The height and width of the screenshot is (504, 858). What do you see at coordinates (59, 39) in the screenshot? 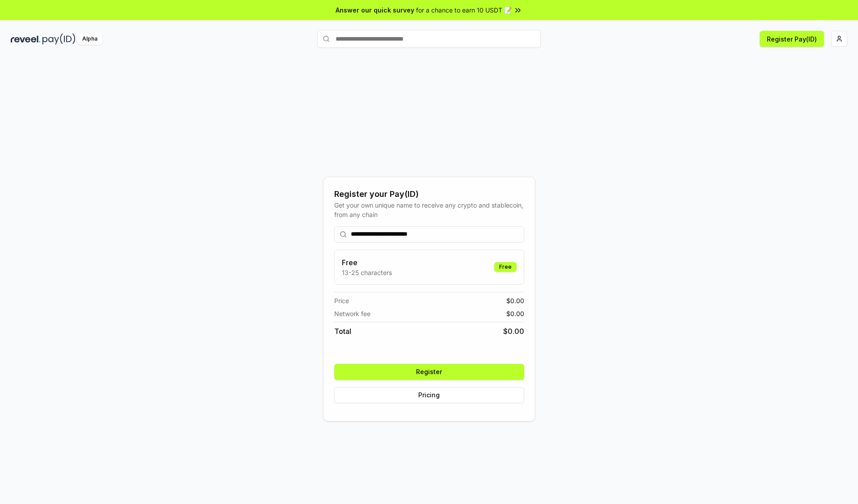
I see `img: pay_id` at bounding box center [59, 39].